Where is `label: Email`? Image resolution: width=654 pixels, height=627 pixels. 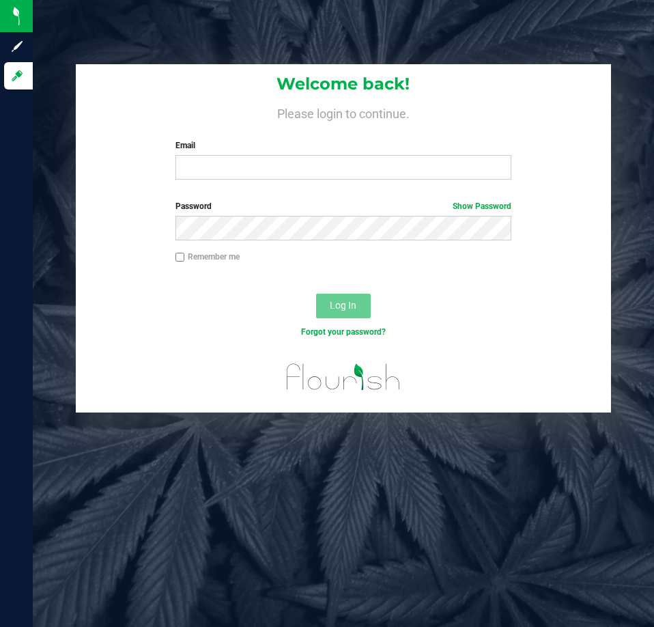
label: Email is located at coordinates (343, 145).